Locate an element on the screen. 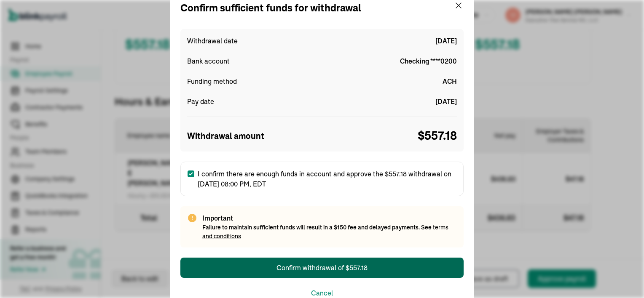 The height and width of the screenshot is (298, 644). button: Cancel is located at coordinates (322, 293).